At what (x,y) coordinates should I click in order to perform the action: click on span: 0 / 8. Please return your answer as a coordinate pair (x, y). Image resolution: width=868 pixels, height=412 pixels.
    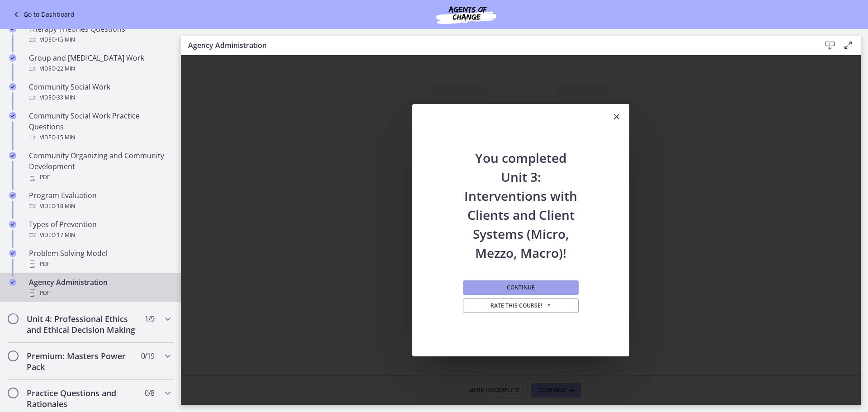
    Looking at the image, I should click on (149, 393).